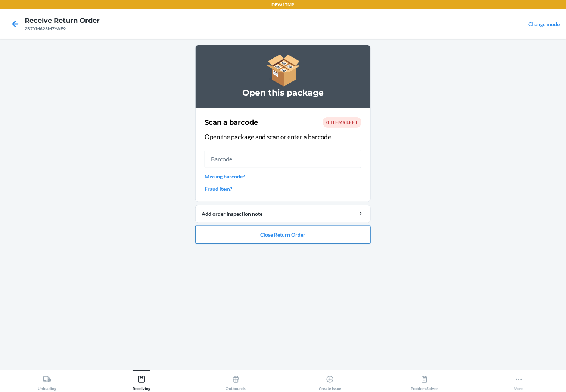 This screenshot has height=392, width=566. I want to click on div: Receiving, so click(142, 382).